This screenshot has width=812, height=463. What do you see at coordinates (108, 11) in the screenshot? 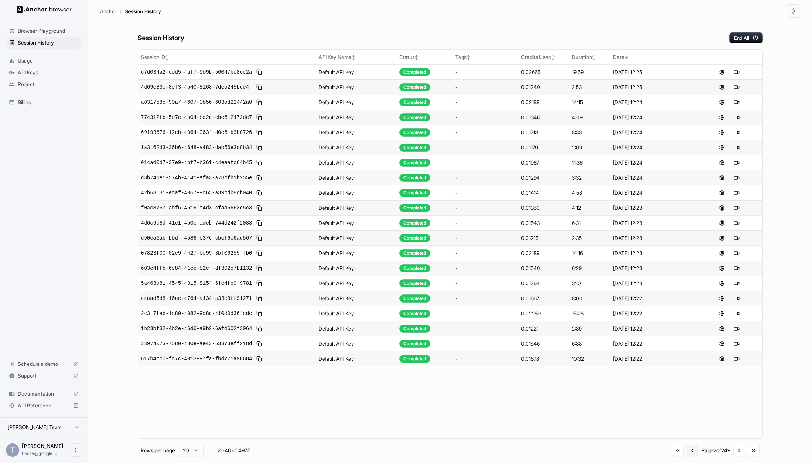
I see `p: Anchor` at bounding box center [108, 11].